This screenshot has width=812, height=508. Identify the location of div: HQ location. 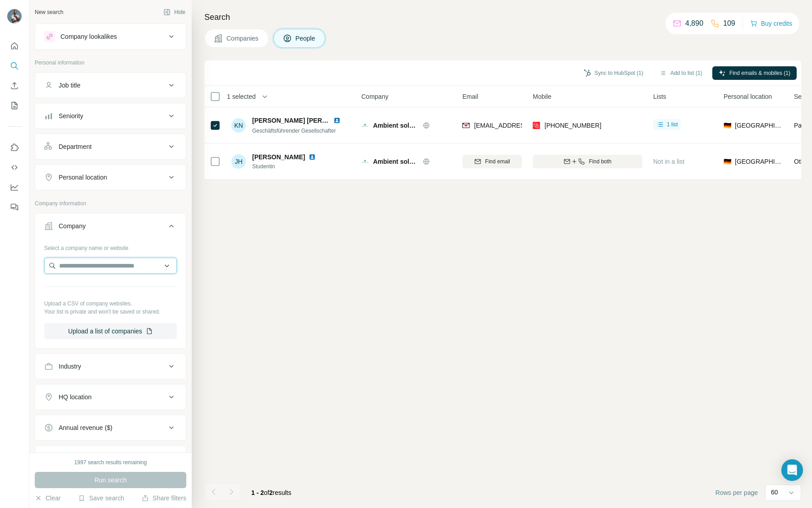
(75, 397).